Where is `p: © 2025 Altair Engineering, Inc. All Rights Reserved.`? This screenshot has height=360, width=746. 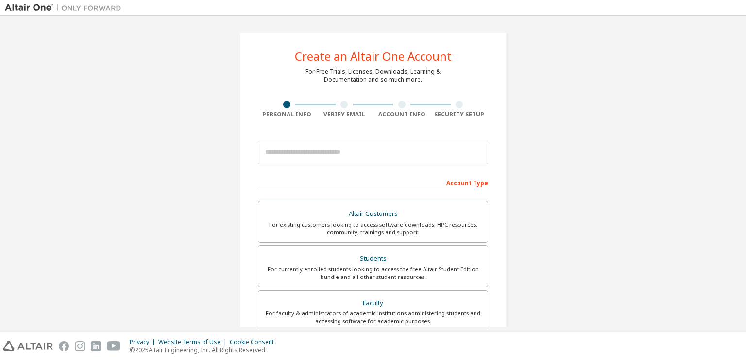
p: © 2025 Altair Engineering, Inc. All Rights Reserved. is located at coordinates (204, 350).